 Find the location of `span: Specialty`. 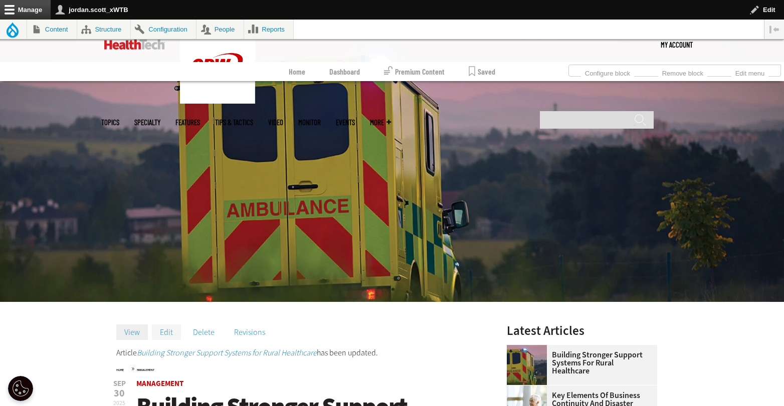

span: Specialty is located at coordinates (147, 122).